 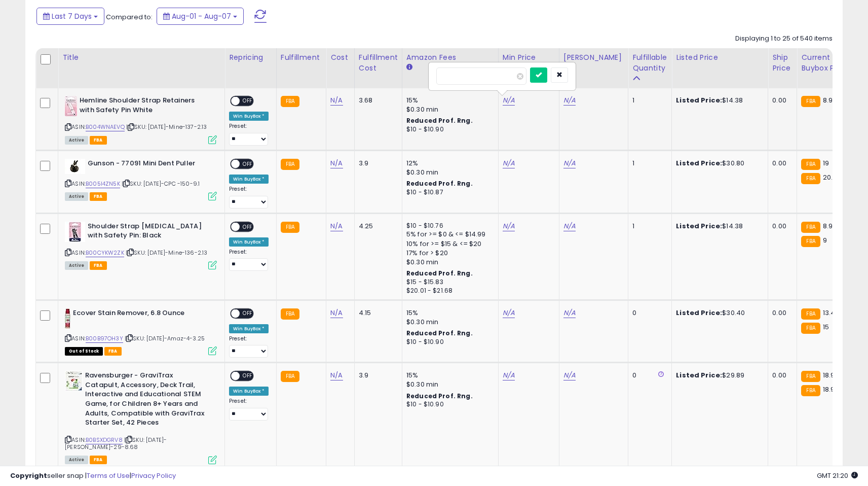 I want to click on b: Ravensburger - GraviTrax Catapult, Accessory, Deck Trail, Interactive and Educational STEM Game, ..., so click(x=146, y=400).